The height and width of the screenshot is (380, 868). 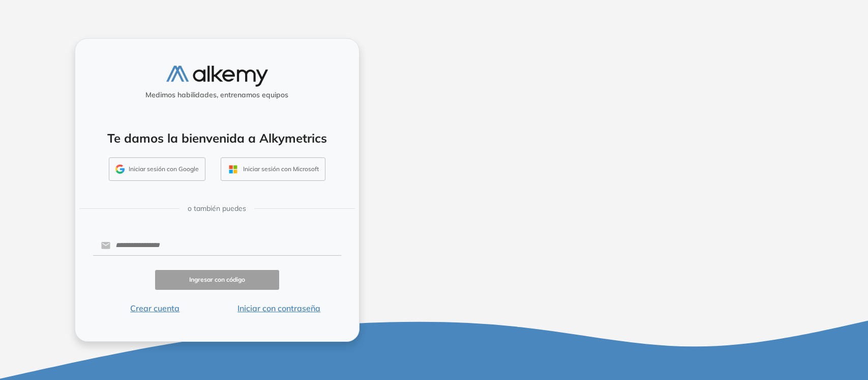 I want to click on h5: Medimos habilidades, entrenamos equipos, so click(x=217, y=95).